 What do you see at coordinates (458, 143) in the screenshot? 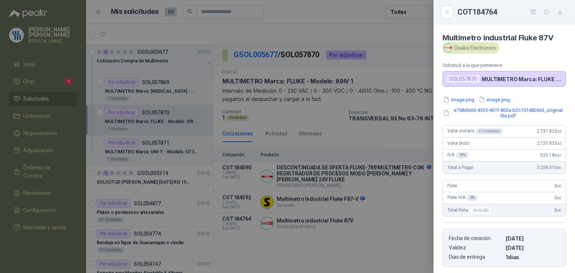
I see `span: Valor bruto` at bounding box center [458, 143].